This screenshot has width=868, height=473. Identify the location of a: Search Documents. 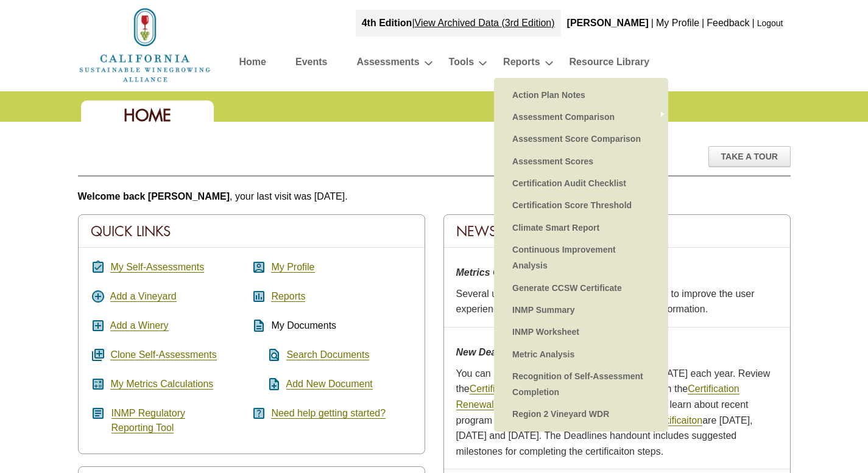
(328, 355).